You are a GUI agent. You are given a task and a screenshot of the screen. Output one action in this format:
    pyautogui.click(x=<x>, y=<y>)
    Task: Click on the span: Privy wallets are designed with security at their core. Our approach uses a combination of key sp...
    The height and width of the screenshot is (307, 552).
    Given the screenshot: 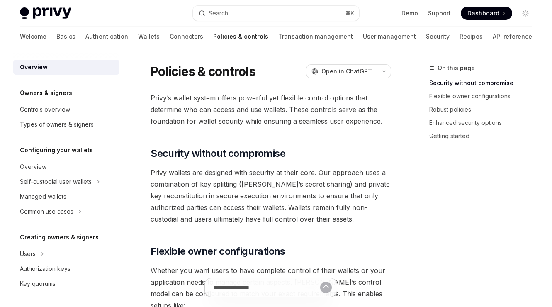 What is the action you would take?
    pyautogui.click(x=271, y=196)
    